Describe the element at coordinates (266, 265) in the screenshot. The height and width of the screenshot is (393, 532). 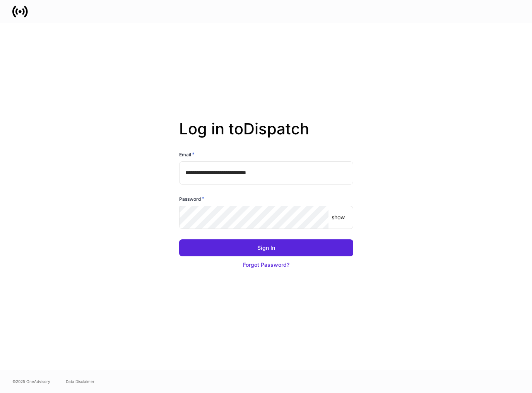
I see `div: Forgot Password?` at that location.